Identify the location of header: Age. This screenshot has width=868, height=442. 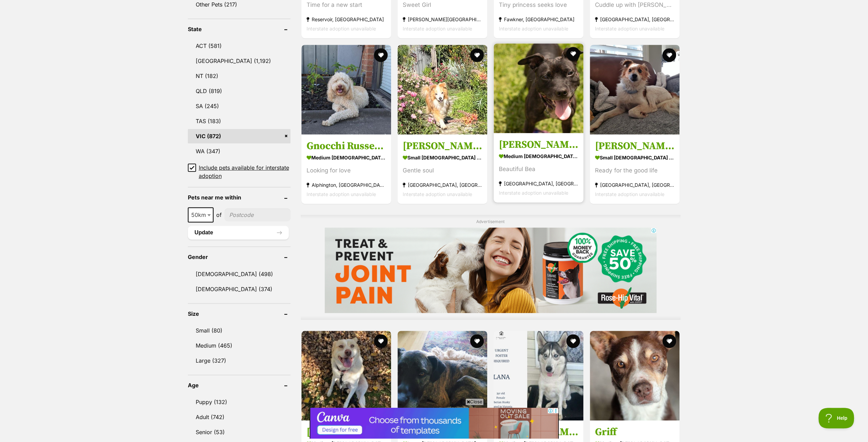
(239, 385).